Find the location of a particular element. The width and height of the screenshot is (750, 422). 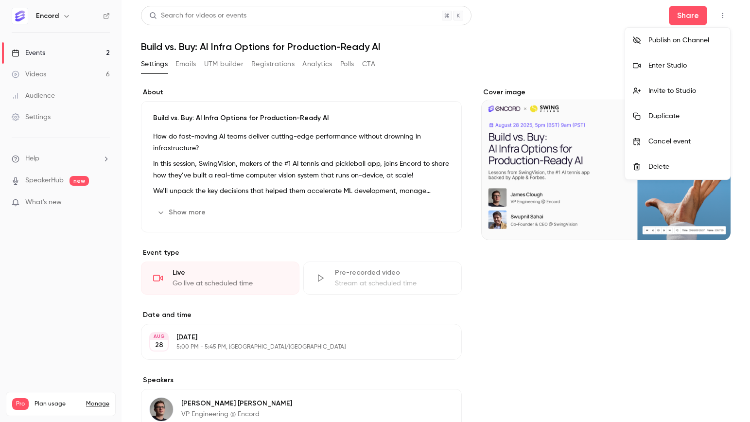

div: Invite to Studio is located at coordinates (685, 91).